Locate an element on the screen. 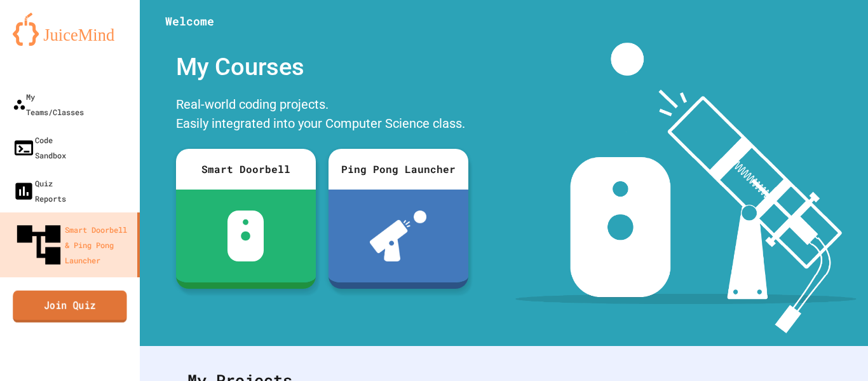  div: Smart Doorbell & Ping Pong Launcher is located at coordinates (72, 244).